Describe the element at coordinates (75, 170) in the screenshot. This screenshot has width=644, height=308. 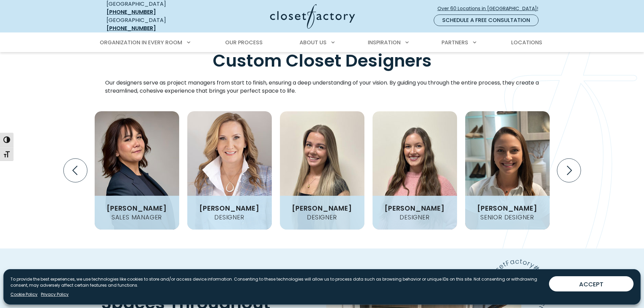
I see `button: Previous slide` at that location.